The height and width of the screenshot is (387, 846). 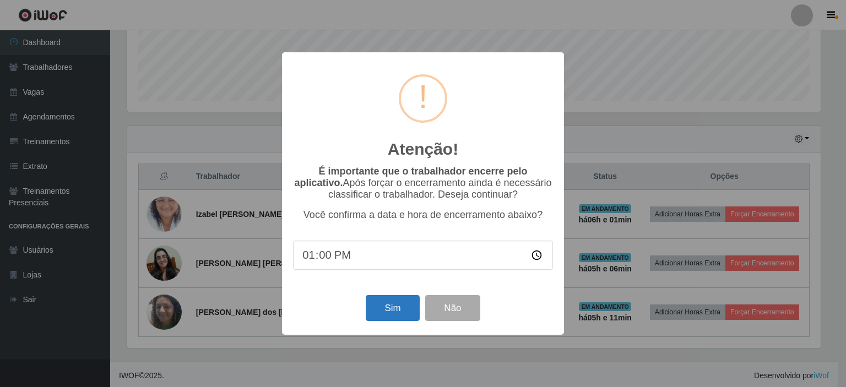 I want to click on p: Após forçar o encerramento ainda é necessário classificar o trabalhador. Deseja continuar?, so click(x=423, y=183).